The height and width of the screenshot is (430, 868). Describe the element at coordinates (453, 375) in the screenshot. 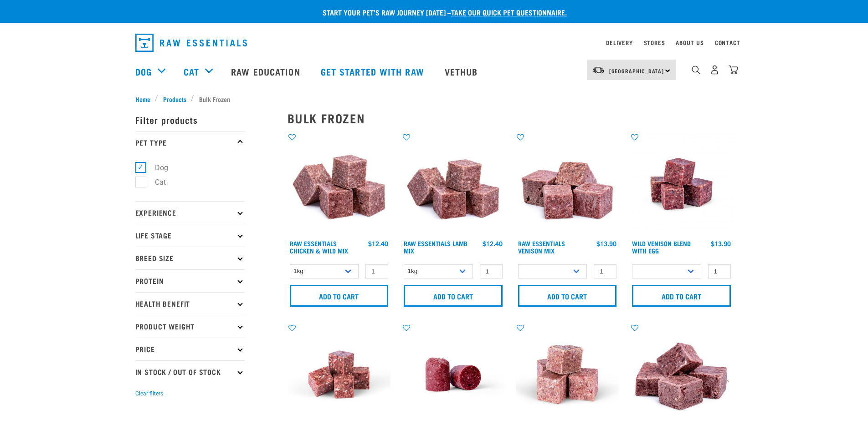

I see `img: Raw Essentials Chicken Lamb Beef Bulk Minced Raw Dog Food Roll Unwrapped` at that location.